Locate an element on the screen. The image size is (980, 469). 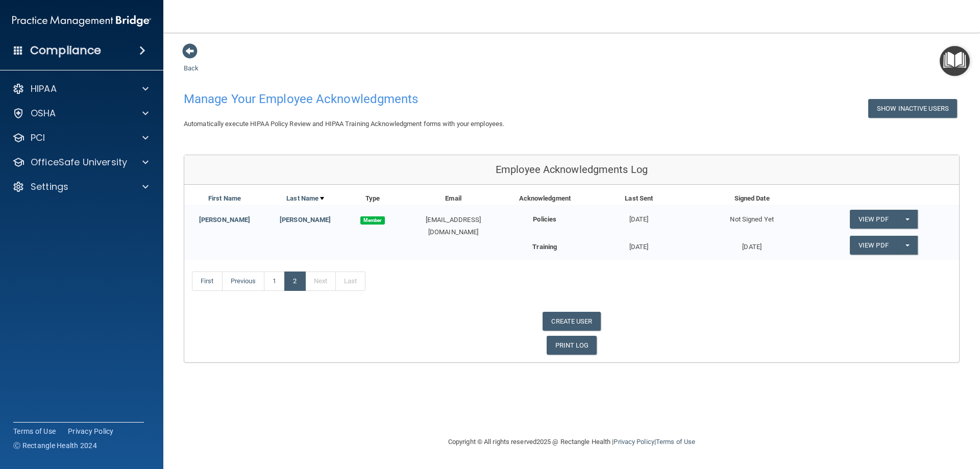
div: Copyright © All rights reserved 2025 @ Rectangle Health | | is located at coordinates (572, 442).